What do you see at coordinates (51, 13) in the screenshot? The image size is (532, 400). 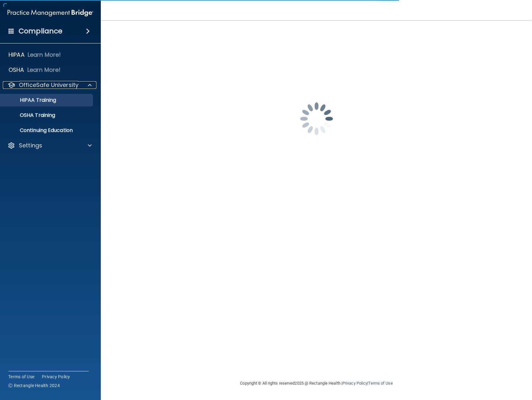 I see `img: PMB logo` at bounding box center [51, 13].